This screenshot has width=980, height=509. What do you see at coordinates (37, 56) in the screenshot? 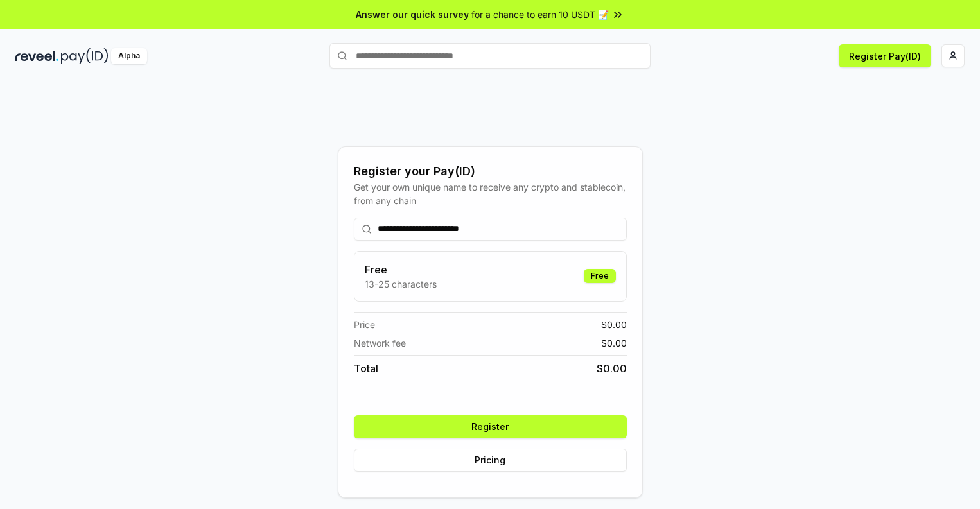
I see `img: reveel_dark` at bounding box center [37, 56].